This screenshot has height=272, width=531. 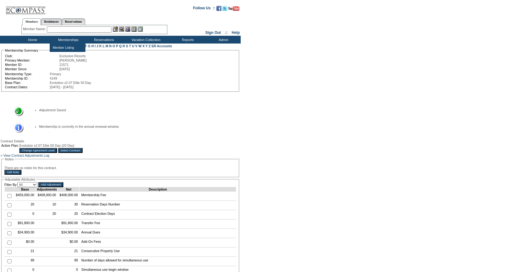 What do you see at coordinates (73, 21) in the screenshot?
I see `a: Reservations` at bounding box center [73, 21].